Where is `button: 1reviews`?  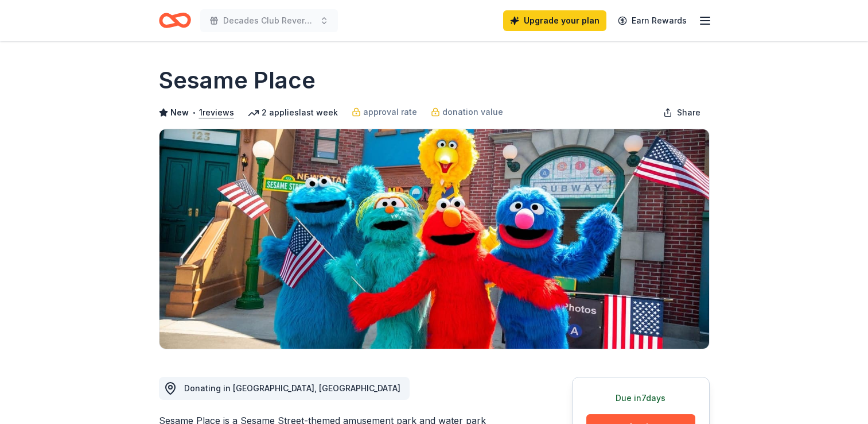 button: 1reviews is located at coordinates (216, 113).